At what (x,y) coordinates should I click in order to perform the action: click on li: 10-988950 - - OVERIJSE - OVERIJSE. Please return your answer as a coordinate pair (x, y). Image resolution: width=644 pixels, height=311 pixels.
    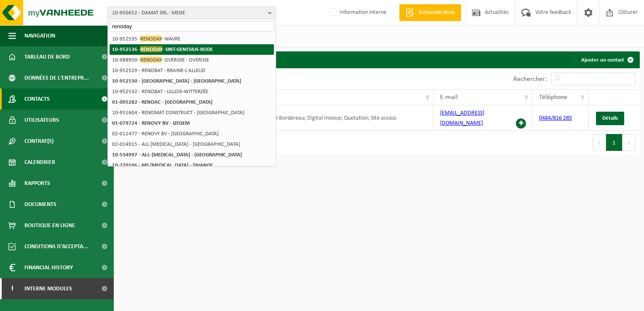
    Looking at the image, I should click on (192, 60).